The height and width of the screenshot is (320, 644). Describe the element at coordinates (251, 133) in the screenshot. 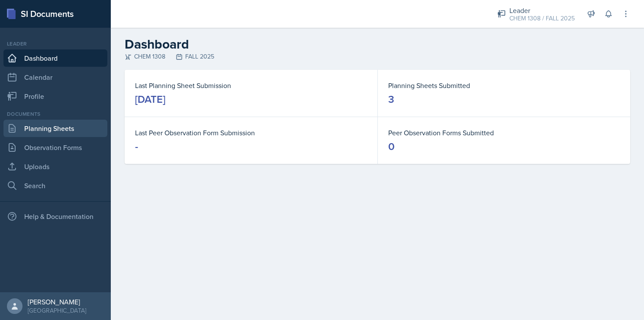

I see `dt: Last Peer Observation Form Submission` at that location.